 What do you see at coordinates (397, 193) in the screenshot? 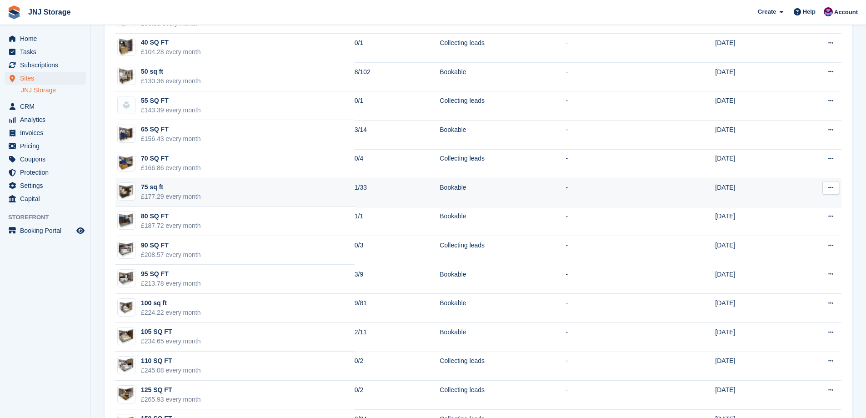
I see `td: 1/33` at bounding box center [397, 193].